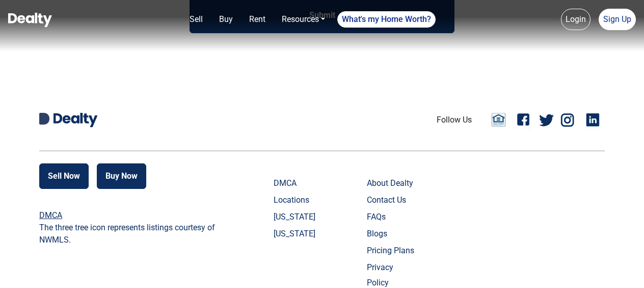 This screenshot has width=644, height=288. I want to click on a: Rent, so click(258, 20).